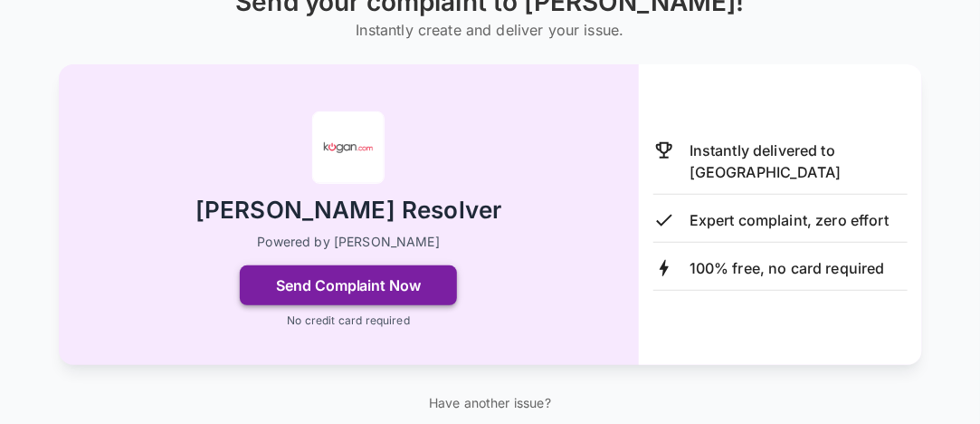 Image resolution: width=980 pixels, height=424 pixels. Describe the element at coordinates (348, 148) in the screenshot. I see `img: Kogan` at that location.